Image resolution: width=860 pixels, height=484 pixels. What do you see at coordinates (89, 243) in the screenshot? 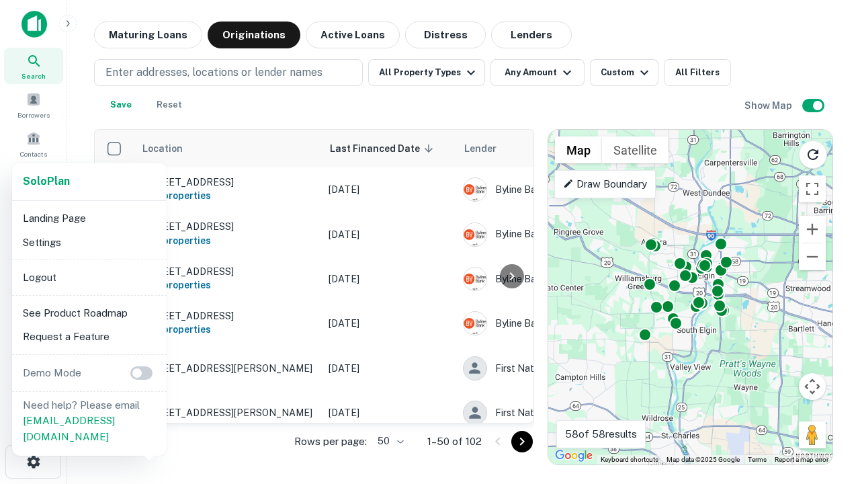
I see `li: Settings` at bounding box center [89, 243].